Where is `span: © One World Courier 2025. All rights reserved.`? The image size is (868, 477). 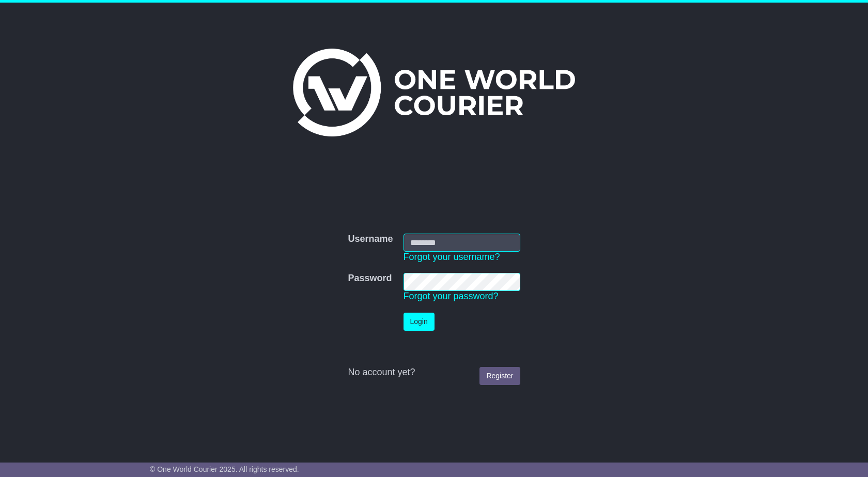
span: © One World Courier 2025. All rights reserved. is located at coordinates (224, 469).